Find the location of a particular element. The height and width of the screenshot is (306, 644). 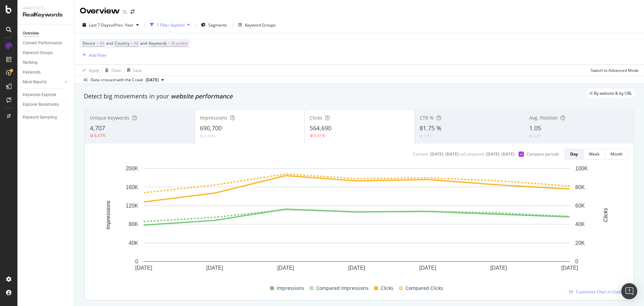

text: 160K is located at coordinates (132, 186).